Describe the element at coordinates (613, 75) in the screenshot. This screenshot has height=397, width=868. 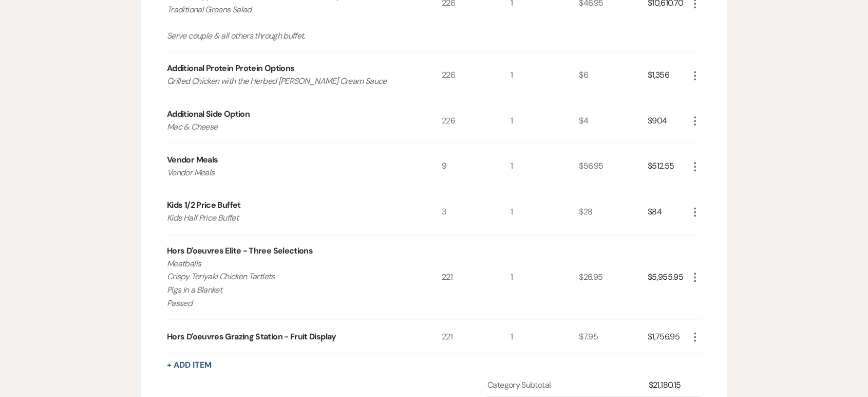
I see `div: $6` at that location.